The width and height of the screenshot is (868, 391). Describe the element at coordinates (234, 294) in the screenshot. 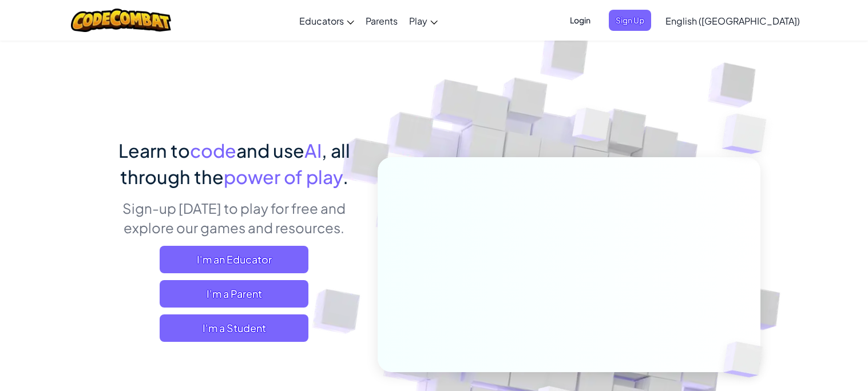

I see `a: I'm a Parent` at that location.